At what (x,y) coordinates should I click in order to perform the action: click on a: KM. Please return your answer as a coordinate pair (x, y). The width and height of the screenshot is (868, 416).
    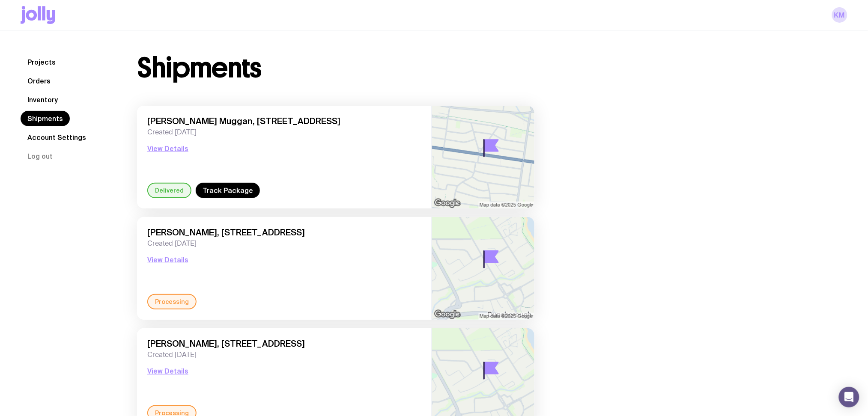
    Looking at the image, I should click on (840, 15).